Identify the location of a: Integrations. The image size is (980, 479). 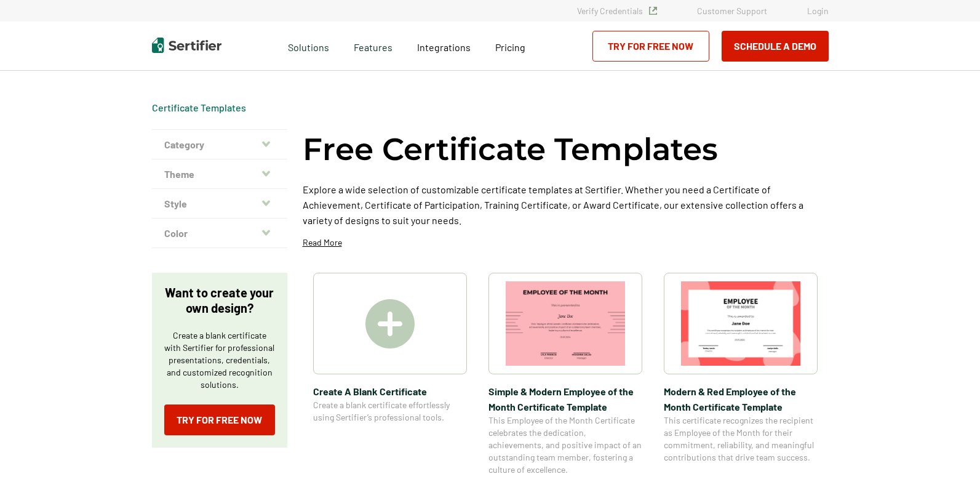
(443, 46).